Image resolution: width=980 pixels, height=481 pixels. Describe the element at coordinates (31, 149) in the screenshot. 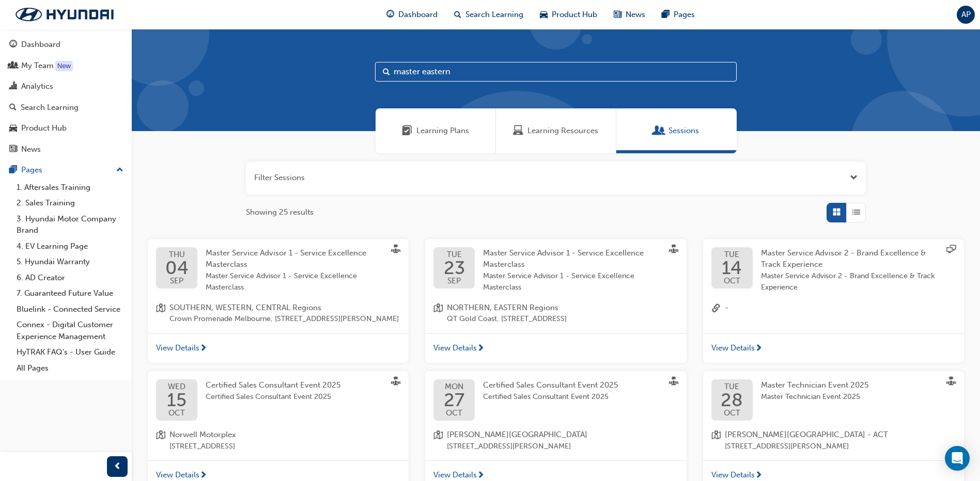

I see `div: News` at that location.